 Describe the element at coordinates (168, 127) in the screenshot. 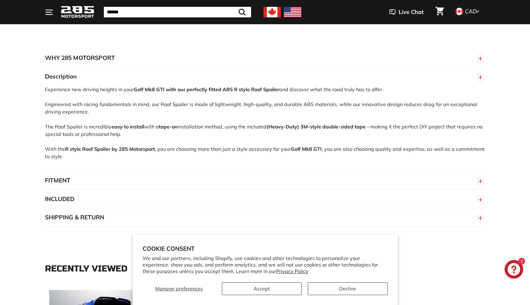

I see `strong: tape-on` at that location.